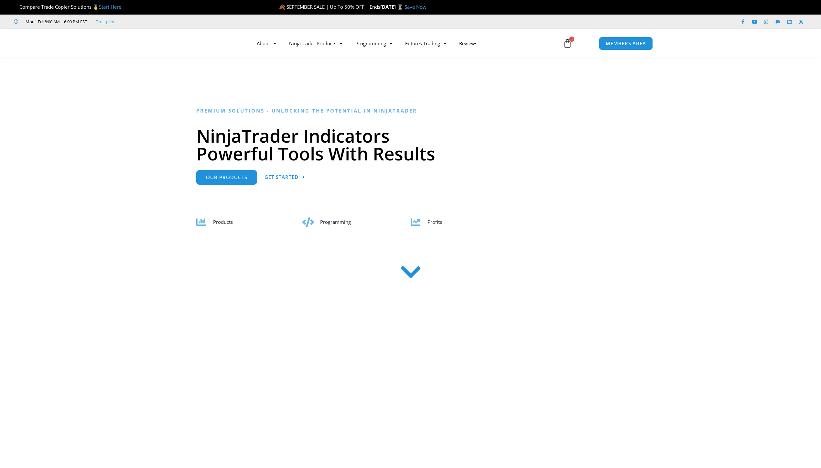 This screenshot has width=821, height=468. What do you see at coordinates (203, 43) in the screenshot?
I see `img: LogoAI | Affordable Indicators – NinjaTrader` at bounding box center [203, 43].